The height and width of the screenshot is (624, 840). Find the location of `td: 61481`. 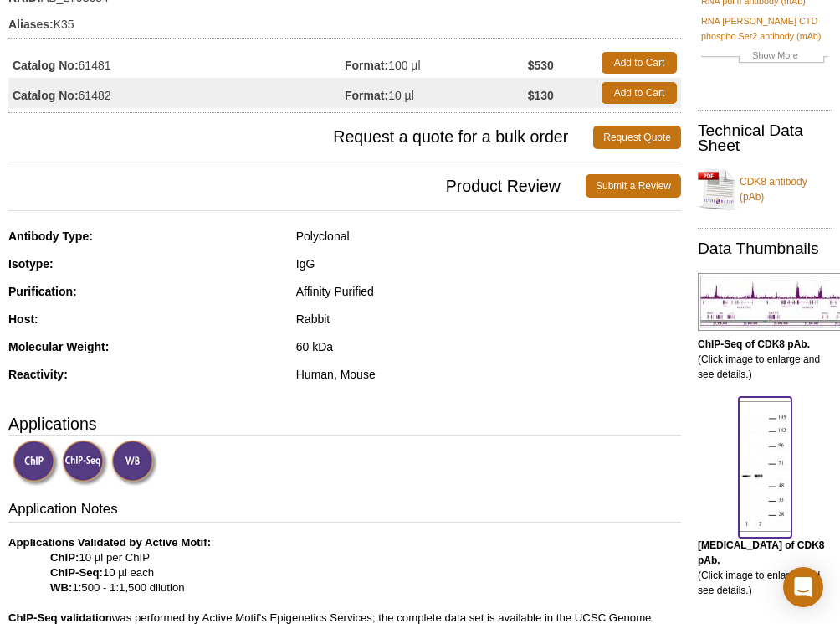

td: 61481 is located at coordinates (177, 63).